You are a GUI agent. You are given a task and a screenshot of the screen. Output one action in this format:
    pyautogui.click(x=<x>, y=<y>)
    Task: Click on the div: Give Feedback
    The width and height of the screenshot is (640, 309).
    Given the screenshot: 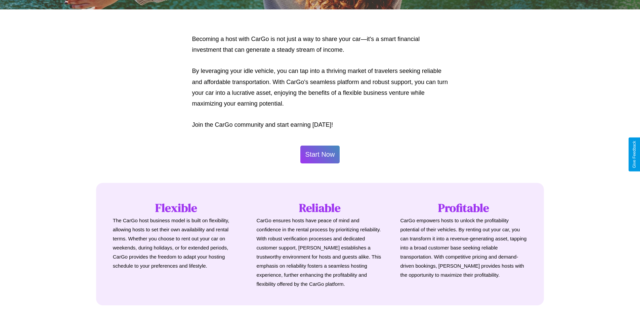 What is the action you would take?
    pyautogui.click(x=634, y=154)
    